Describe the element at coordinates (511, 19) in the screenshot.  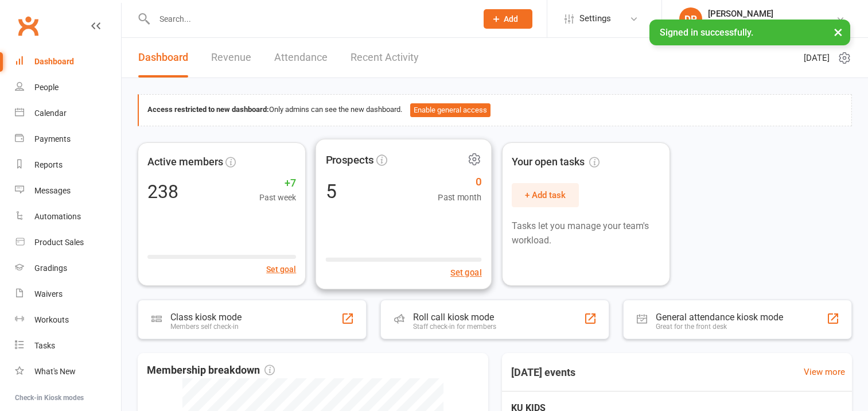
I see `span: Add` at that location.